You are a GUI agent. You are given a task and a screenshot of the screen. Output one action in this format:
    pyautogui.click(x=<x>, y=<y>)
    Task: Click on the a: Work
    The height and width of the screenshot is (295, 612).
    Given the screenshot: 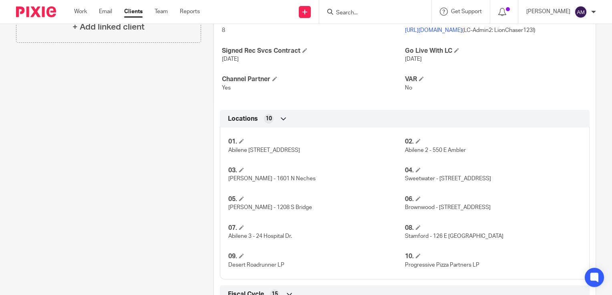 What is the action you would take?
    pyautogui.click(x=80, y=12)
    